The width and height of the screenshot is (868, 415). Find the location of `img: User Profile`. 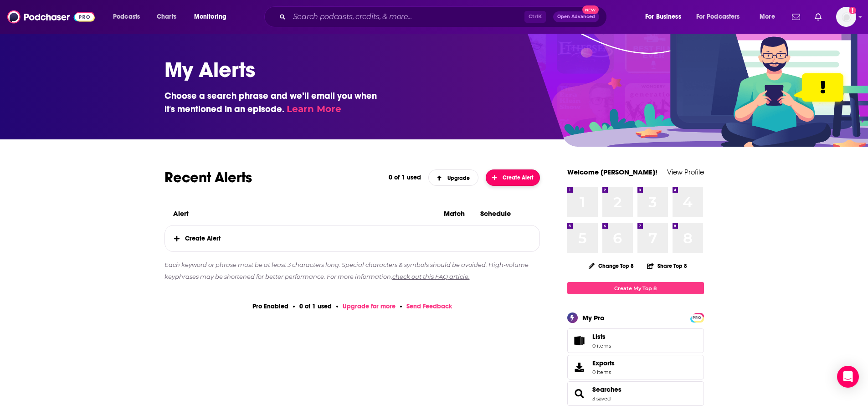

img: User Profile is located at coordinates (847, 17).